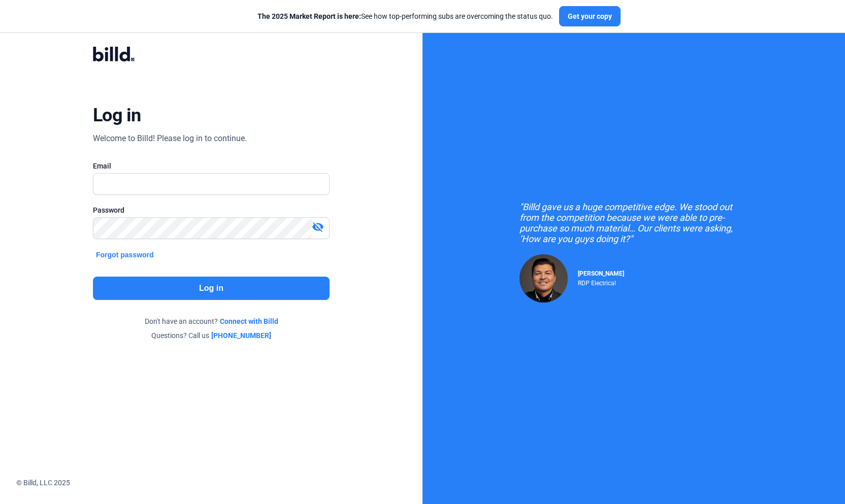  What do you see at coordinates (249, 321) in the screenshot?
I see `a: Connect with Billd` at bounding box center [249, 321].